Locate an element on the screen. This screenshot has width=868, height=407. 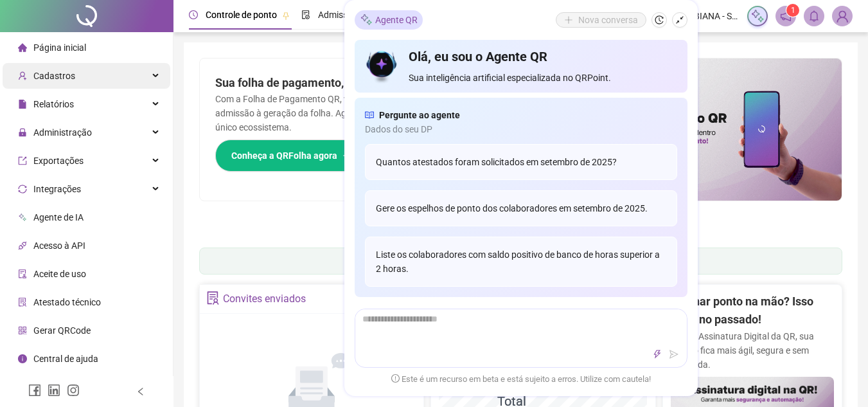
sup: 1 is located at coordinates (793, 10).